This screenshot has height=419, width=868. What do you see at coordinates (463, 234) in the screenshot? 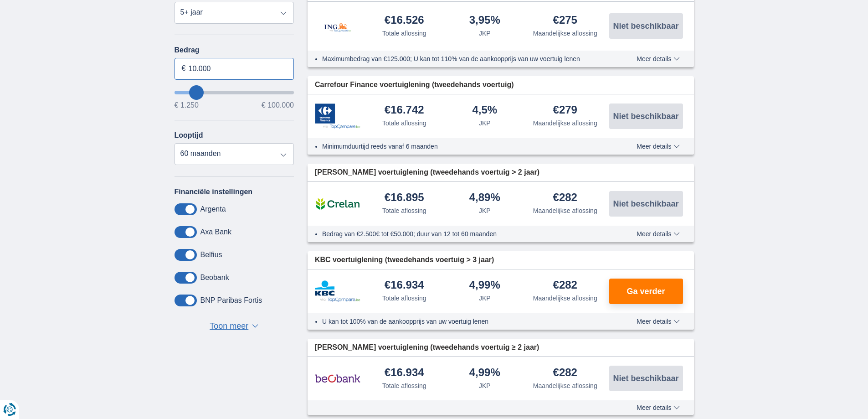
I see `li: Bedrag van €2.500€ tot €50.000; duur van 12 tot 60 maanden` at bounding box center [463, 234].